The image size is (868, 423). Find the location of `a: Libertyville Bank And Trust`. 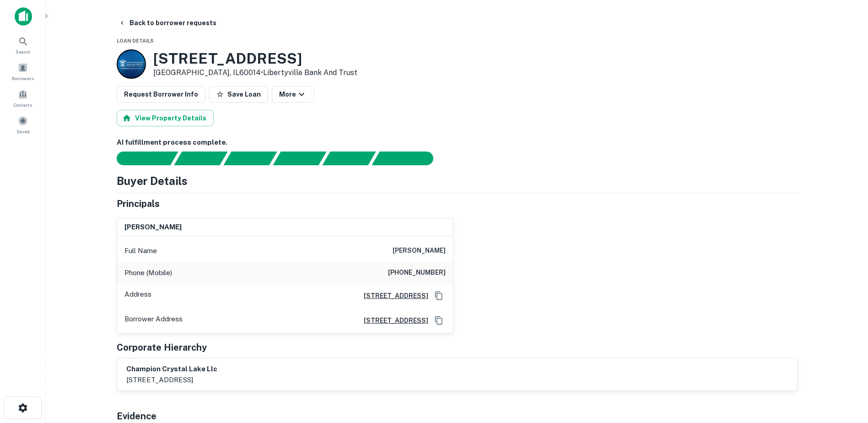

a: Libertyville Bank And Trust is located at coordinates (310, 73).